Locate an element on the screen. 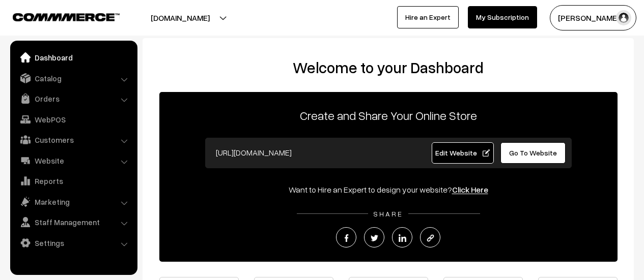 The height and width of the screenshot is (280, 644). a: COMMMERCE is located at coordinates (57, 16).